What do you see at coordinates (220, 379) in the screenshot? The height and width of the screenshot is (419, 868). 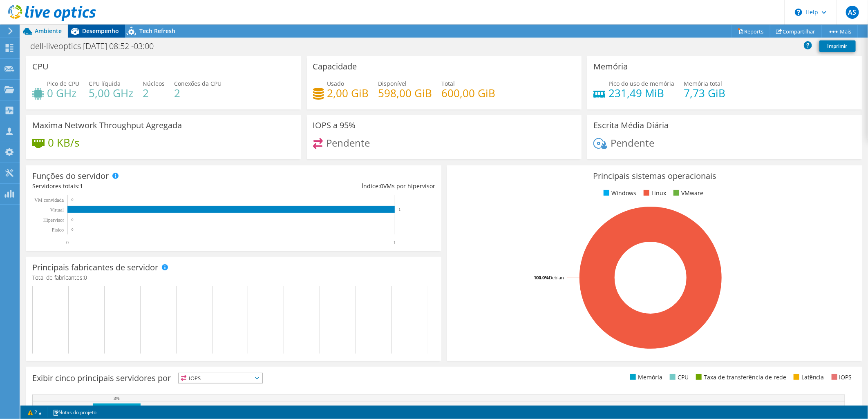 I see `span: IOPS` at bounding box center [220, 379].